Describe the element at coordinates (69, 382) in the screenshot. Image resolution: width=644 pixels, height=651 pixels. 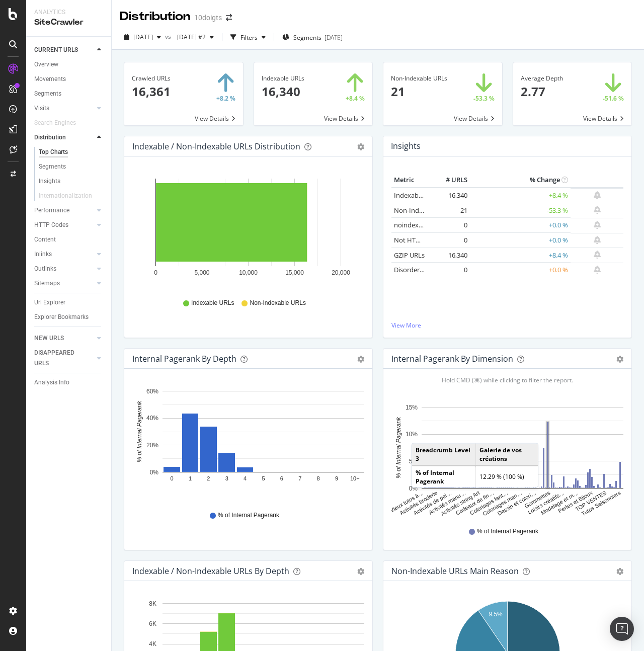
I see `a: Analysis Info` at that location.